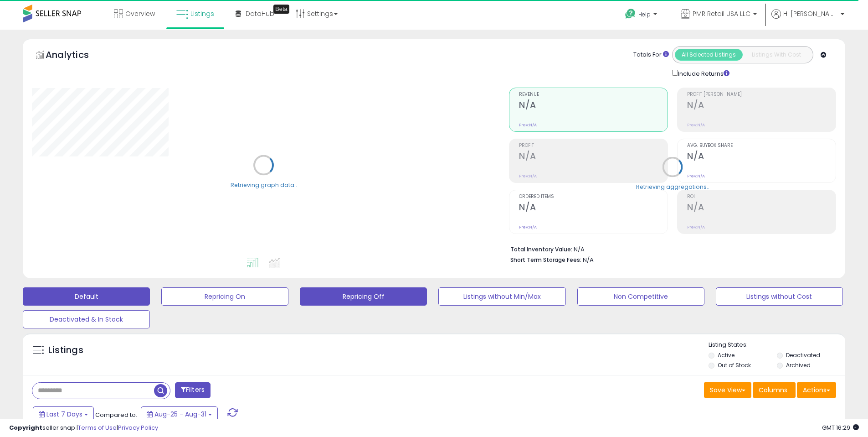 The height and width of the screenshot is (437, 868). I want to click on div: Retrieving graph data.., so click(264, 185).